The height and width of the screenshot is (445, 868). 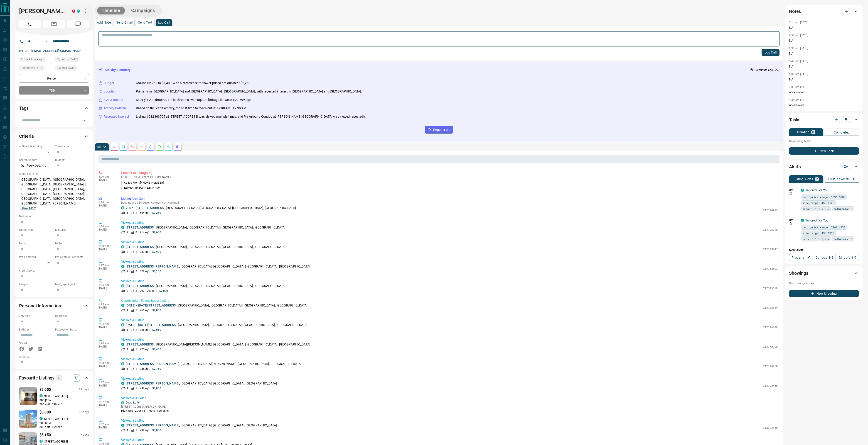 What do you see at coordinates (790, 194) in the screenshot?
I see `svg: Push Notification Only` at bounding box center [790, 194].